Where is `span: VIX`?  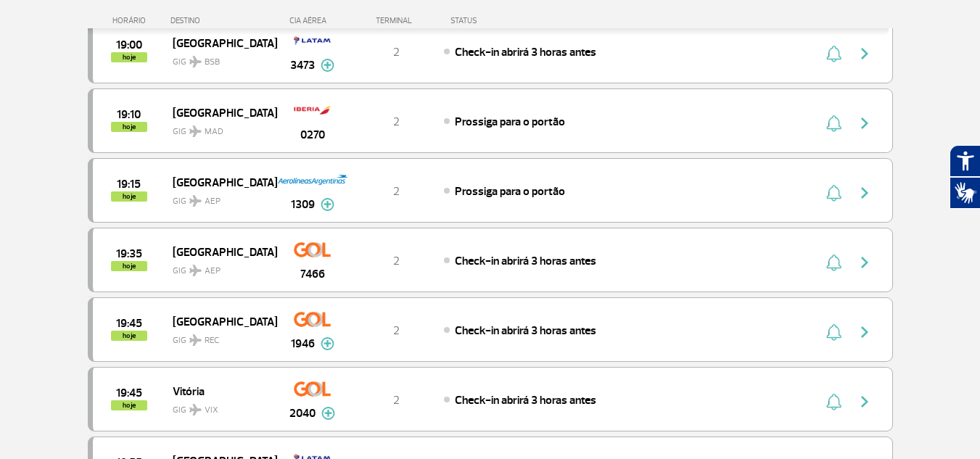
span: VIX is located at coordinates (211, 411).